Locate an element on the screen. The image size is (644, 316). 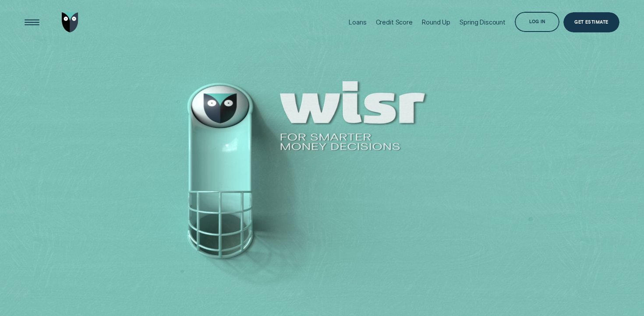
button: Log in is located at coordinates (537, 22).